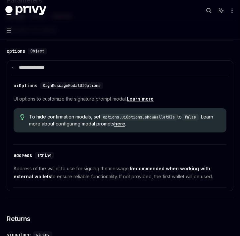  I want to click on button: More actions, so click(232, 11).